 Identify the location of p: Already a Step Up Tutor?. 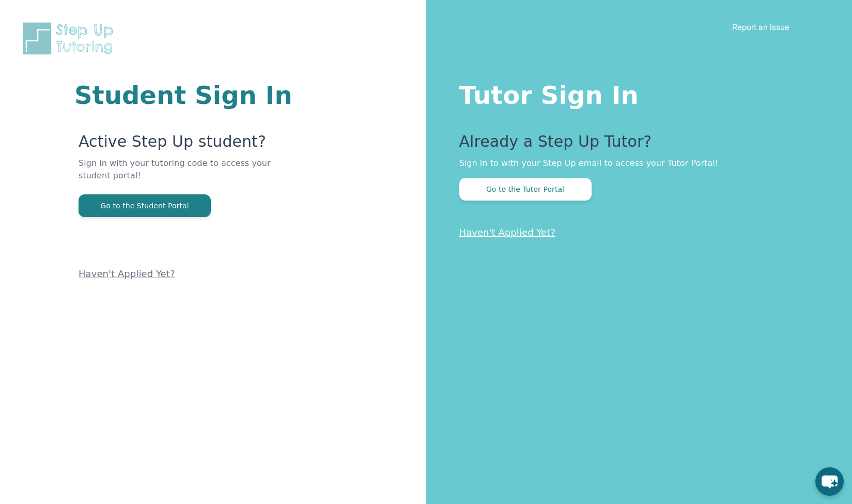
(635, 145).